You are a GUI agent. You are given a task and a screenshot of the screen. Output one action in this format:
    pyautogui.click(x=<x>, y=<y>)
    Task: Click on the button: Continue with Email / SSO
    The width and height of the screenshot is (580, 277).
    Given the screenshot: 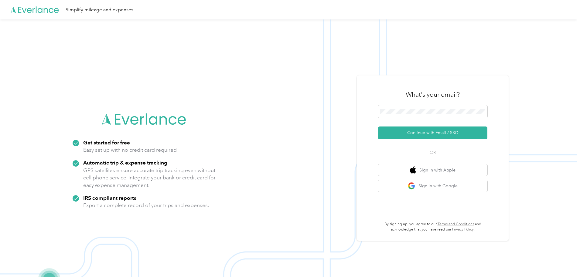 What is the action you would take?
    pyautogui.click(x=433, y=133)
    